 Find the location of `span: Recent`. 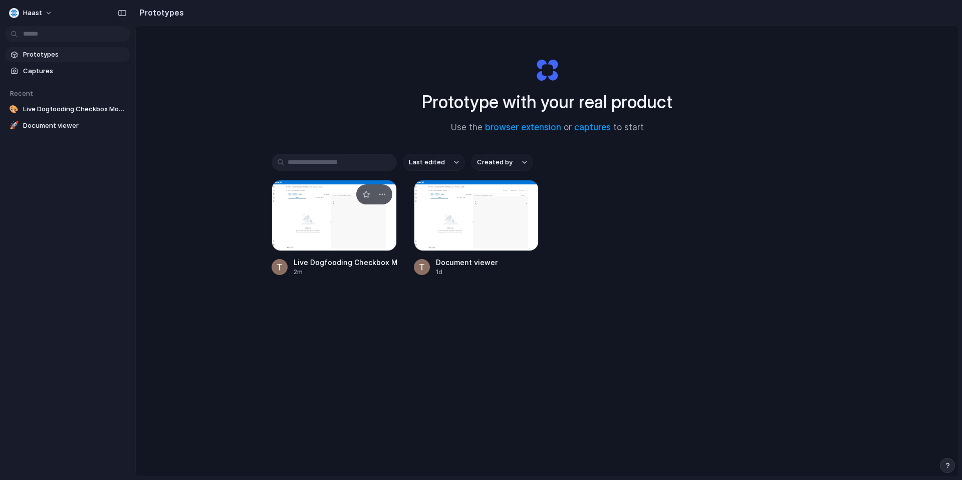

span: Recent is located at coordinates (22, 93).